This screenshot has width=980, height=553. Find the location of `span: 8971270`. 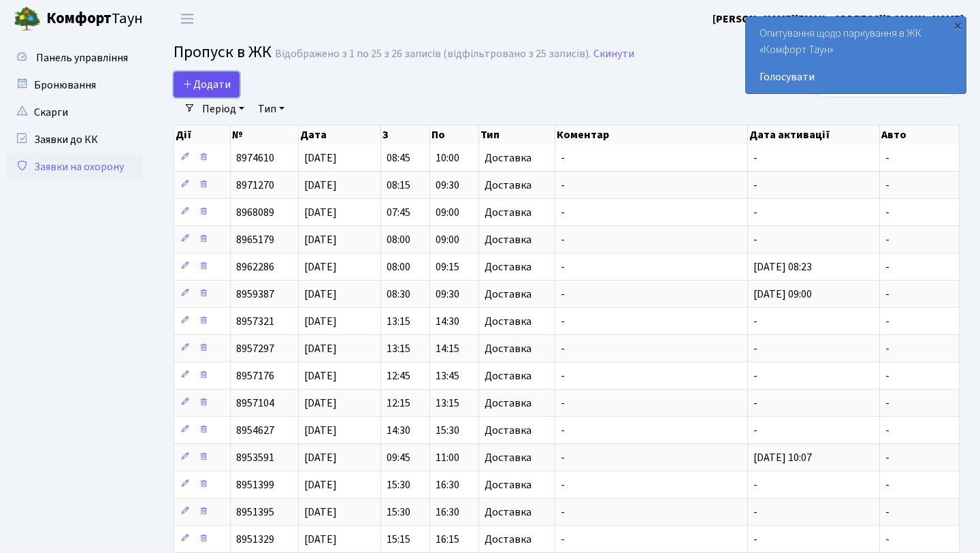

span: 8971270 is located at coordinates (255, 186).